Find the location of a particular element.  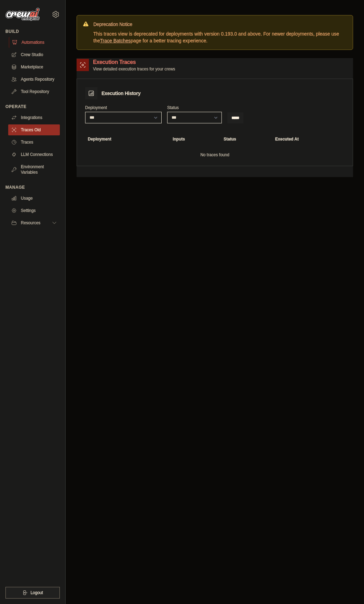

a: Integrations is located at coordinates (34, 118).